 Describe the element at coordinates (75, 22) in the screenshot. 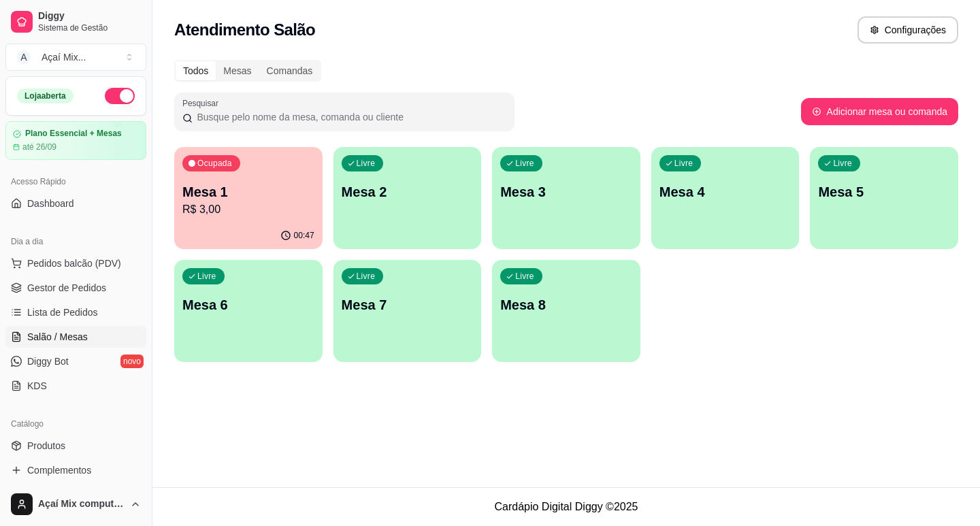

I see `a: DiggySistema de Gestão` at that location.